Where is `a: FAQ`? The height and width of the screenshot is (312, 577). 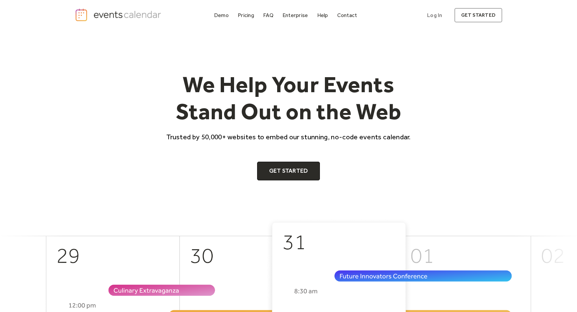 a: FAQ is located at coordinates (268, 15).